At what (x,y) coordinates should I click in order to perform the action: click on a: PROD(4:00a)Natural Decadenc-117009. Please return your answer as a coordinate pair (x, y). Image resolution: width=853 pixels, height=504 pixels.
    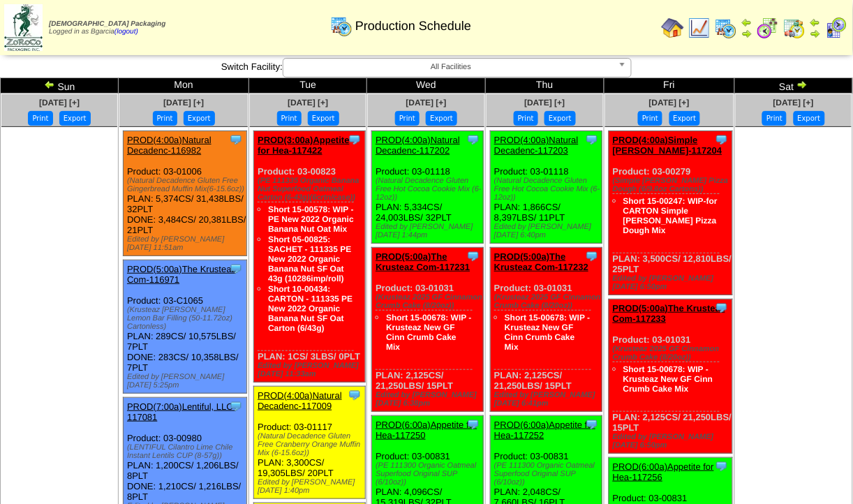
    Looking at the image, I should click on (299, 401).